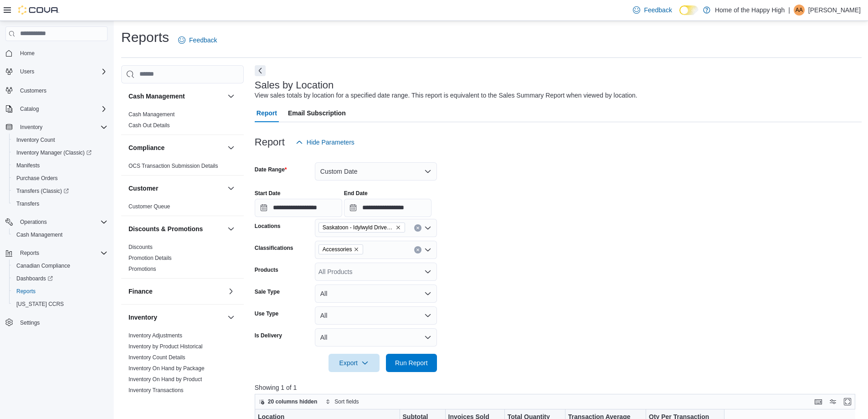  Describe the element at coordinates (30, 253) in the screenshot. I see `span: Reports` at that location.